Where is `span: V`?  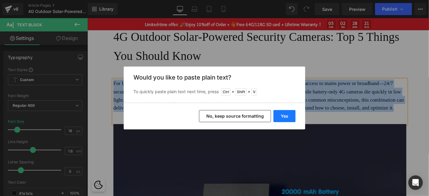
span: V is located at coordinates (254, 92).